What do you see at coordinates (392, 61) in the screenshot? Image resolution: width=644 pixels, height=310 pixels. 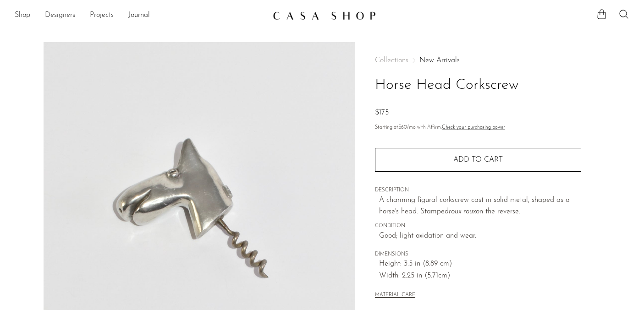 I see `span: Collections` at bounding box center [392, 61].